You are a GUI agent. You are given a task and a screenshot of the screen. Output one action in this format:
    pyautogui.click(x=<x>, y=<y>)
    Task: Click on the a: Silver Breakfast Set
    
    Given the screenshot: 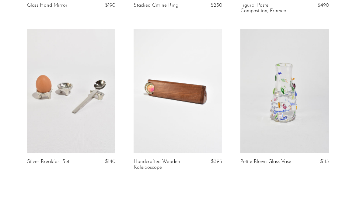 What is the action you would take?
    pyautogui.click(x=48, y=162)
    